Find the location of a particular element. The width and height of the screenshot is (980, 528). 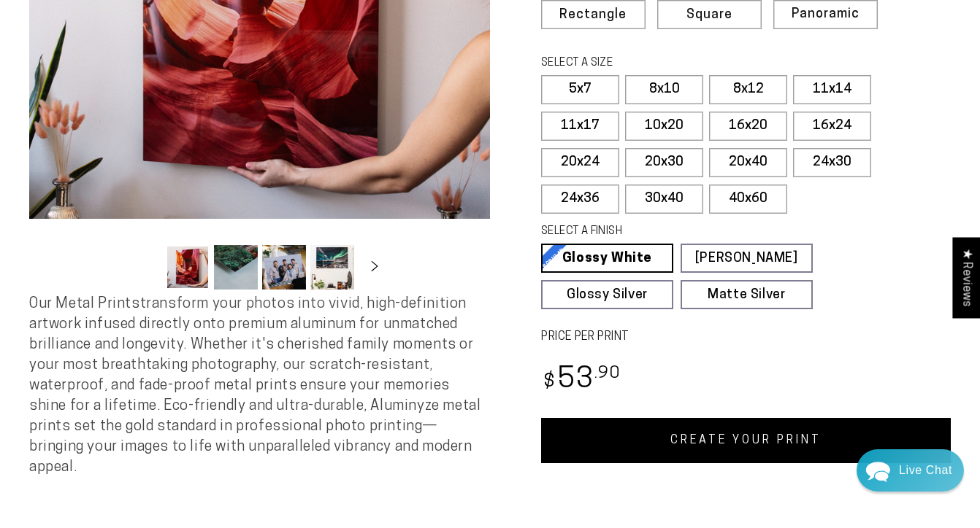

span: Rectangle is located at coordinates (593, 16).